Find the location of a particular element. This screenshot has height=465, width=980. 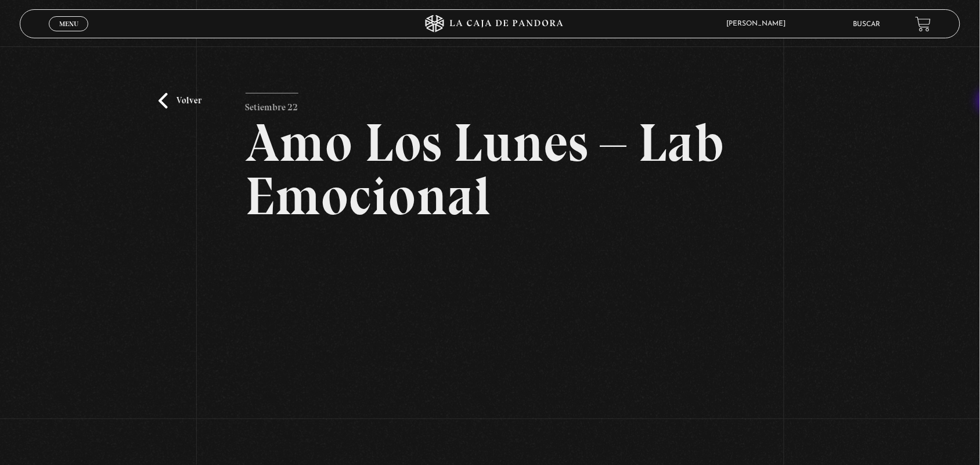

span: Cerrar is located at coordinates (69, 34).